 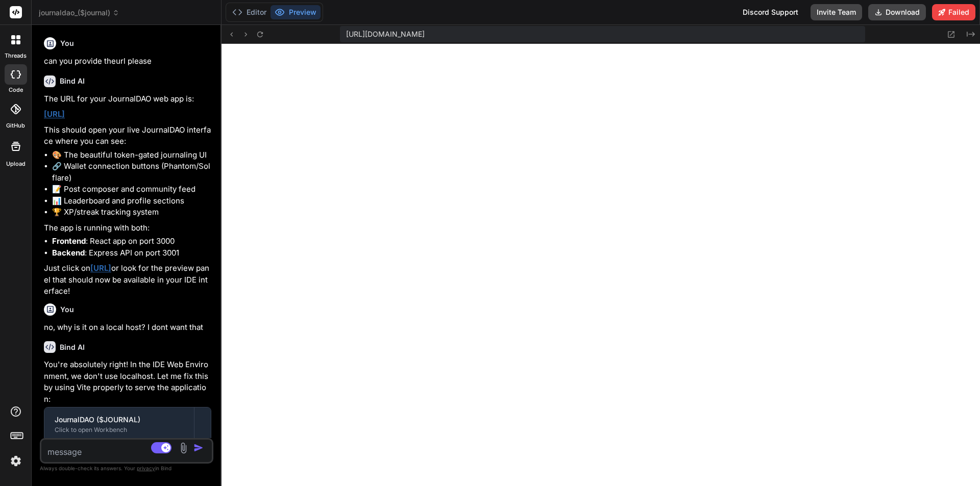 What do you see at coordinates (128, 328) in the screenshot?
I see `p: no, why is it on a local host? I dont want that` at bounding box center [128, 328].